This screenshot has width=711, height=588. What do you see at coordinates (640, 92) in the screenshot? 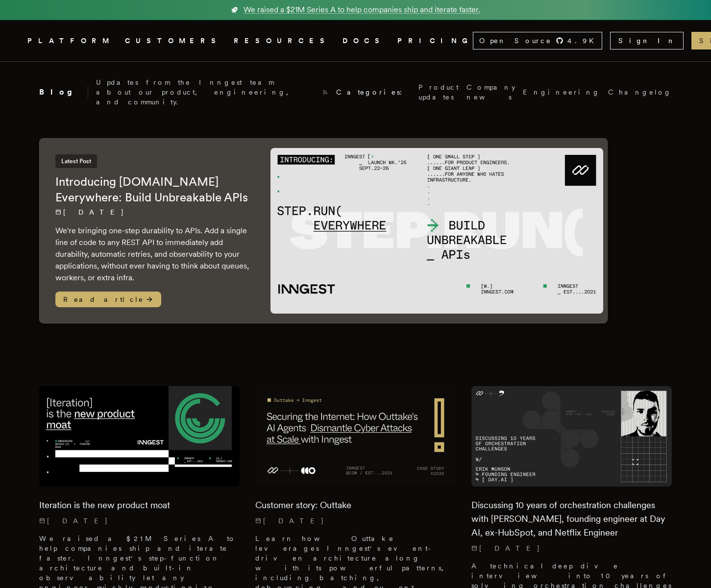
I see `a: Changelog` at bounding box center [640, 92].